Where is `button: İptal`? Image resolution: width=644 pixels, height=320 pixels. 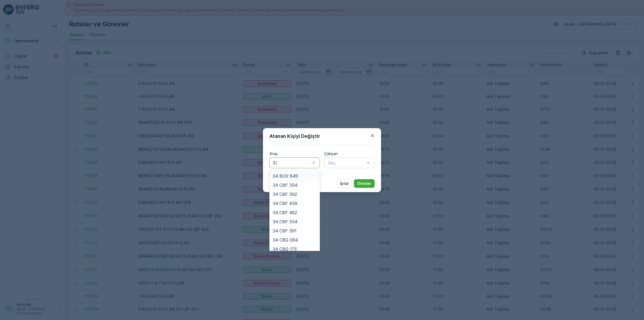
button: İptal is located at coordinates (344, 183).